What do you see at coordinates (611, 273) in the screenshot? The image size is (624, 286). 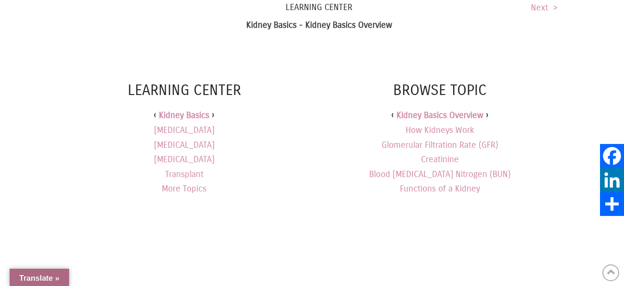 I see `a: Back to Top` at bounding box center [611, 273].